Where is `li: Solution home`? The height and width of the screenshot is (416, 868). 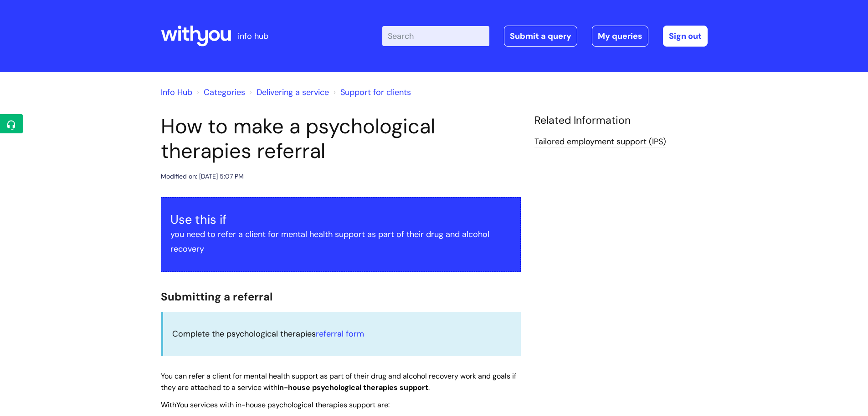
li: Solution home is located at coordinates (220, 92).